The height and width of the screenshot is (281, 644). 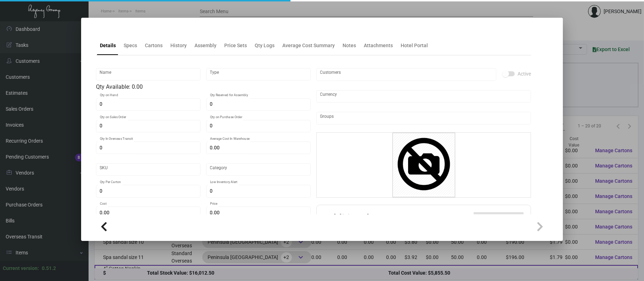 What do you see at coordinates (499, 219) in the screenshot?
I see `button: Add Additional Fee` at bounding box center [499, 219].